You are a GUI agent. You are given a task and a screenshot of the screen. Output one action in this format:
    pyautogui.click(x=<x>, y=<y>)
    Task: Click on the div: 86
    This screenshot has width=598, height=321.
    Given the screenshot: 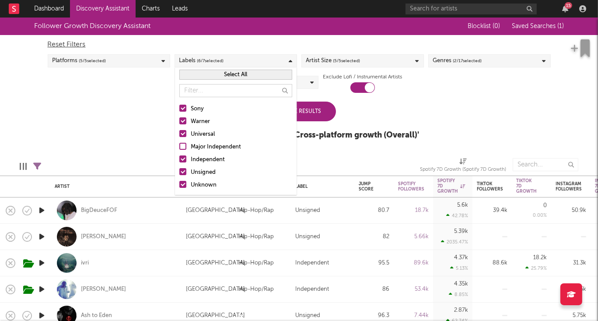 What is the action you would take?
    pyautogui.click(x=374, y=289)
    